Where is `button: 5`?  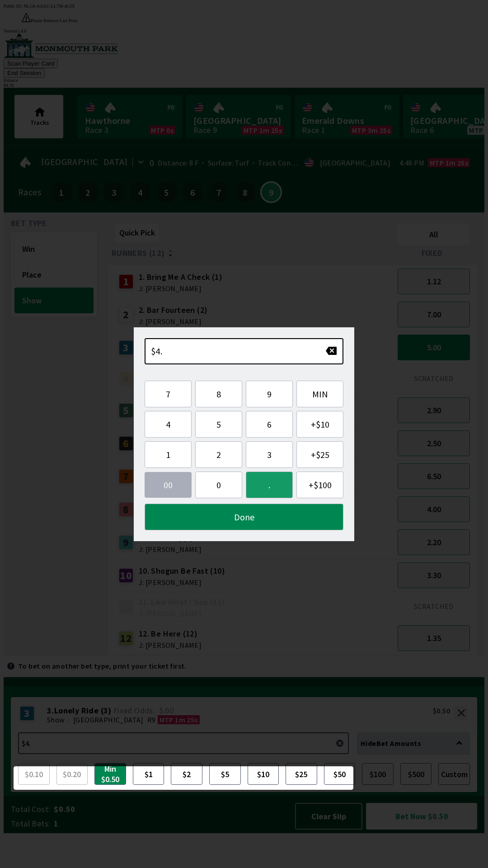 button: 5 is located at coordinates (218, 424).